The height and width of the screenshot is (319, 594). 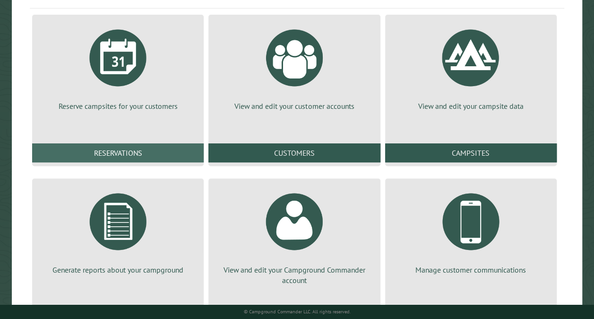 What do you see at coordinates (118, 270) in the screenshot?
I see `p: Generate reports about your campground` at bounding box center [118, 270].